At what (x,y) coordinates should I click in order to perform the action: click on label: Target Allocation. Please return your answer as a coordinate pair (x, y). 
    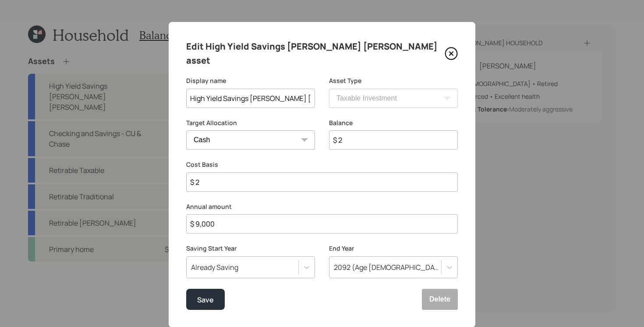
    Looking at the image, I should click on (250, 123).